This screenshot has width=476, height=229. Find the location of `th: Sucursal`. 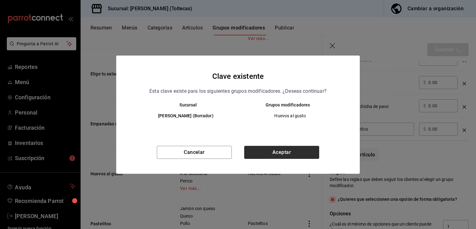

th: Sucursal is located at coordinates (183, 105).